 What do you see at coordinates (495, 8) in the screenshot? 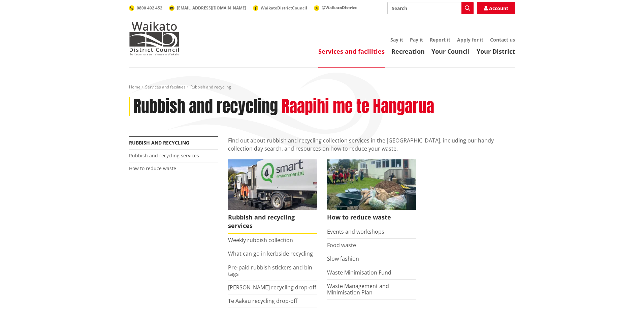
I see `a: Account` at bounding box center [495, 8].